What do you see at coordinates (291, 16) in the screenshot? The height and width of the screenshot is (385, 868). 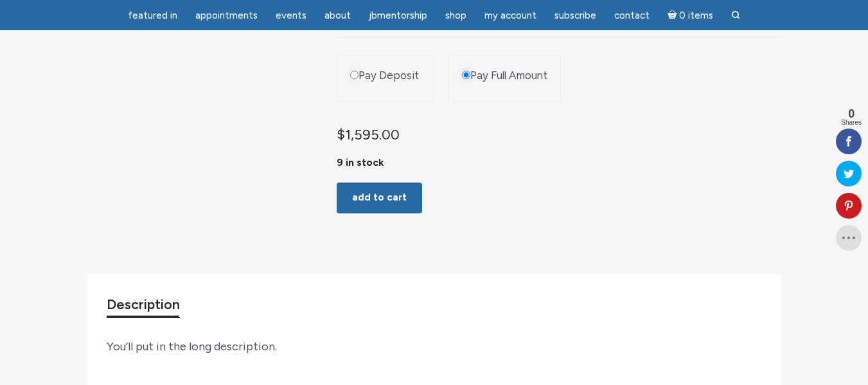 I see `span: Events` at bounding box center [291, 16].